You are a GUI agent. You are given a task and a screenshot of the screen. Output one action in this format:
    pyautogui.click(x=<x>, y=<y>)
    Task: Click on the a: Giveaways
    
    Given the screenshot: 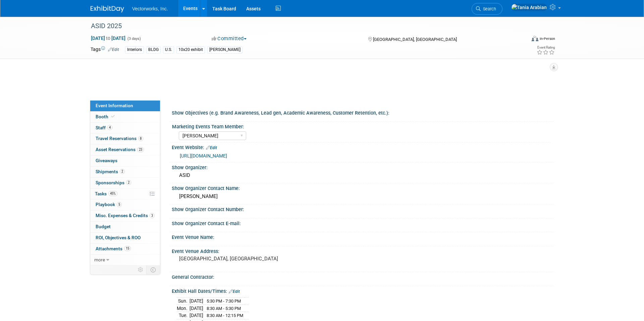 What is the action you would take?
    pyautogui.click(x=125, y=161)
    